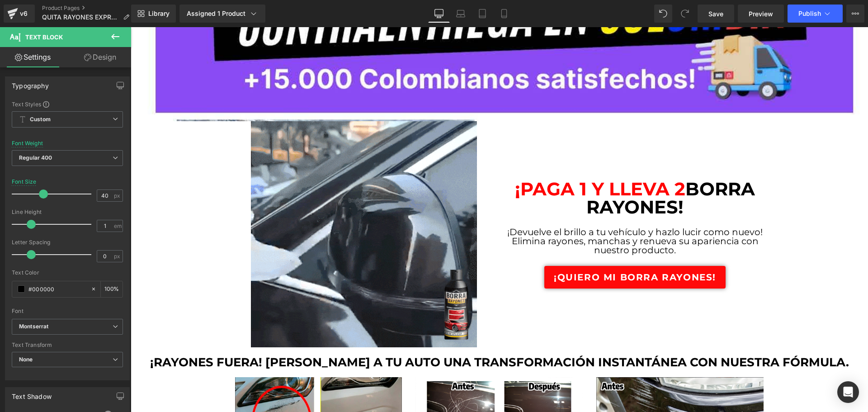  What do you see at coordinates (31, 83) in the screenshot?
I see `div: Typography` at bounding box center [31, 83].